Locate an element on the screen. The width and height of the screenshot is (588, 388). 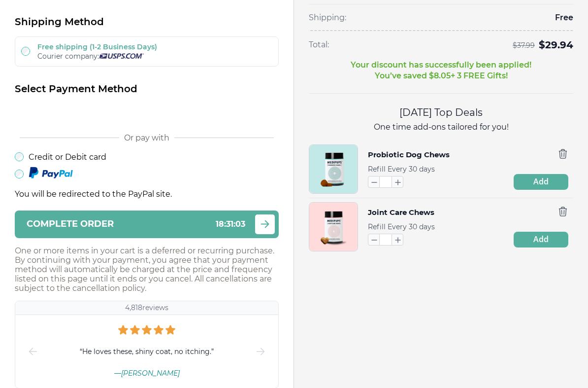
img: Probiotic Dog Chews is located at coordinates (334, 169).